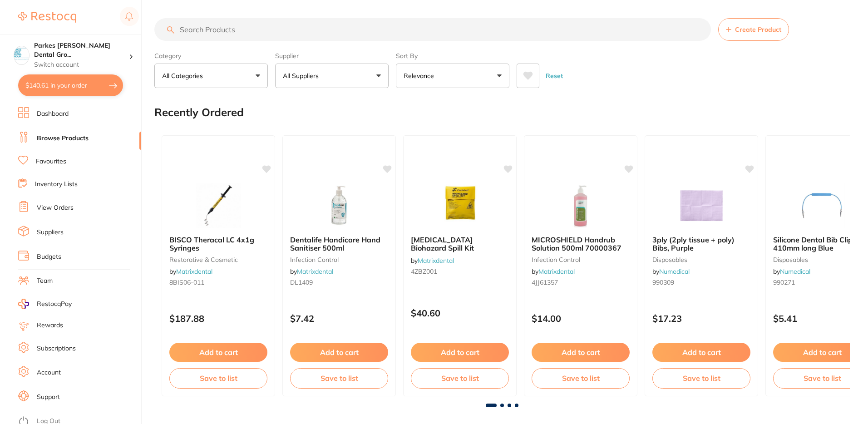  I want to click on b: Dentalife Handicare Hand Sanitiser 500ml, so click(339, 244).